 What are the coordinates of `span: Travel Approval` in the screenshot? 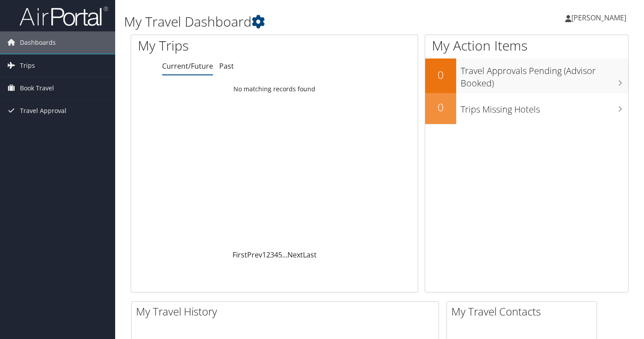 It's located at (43, 111).